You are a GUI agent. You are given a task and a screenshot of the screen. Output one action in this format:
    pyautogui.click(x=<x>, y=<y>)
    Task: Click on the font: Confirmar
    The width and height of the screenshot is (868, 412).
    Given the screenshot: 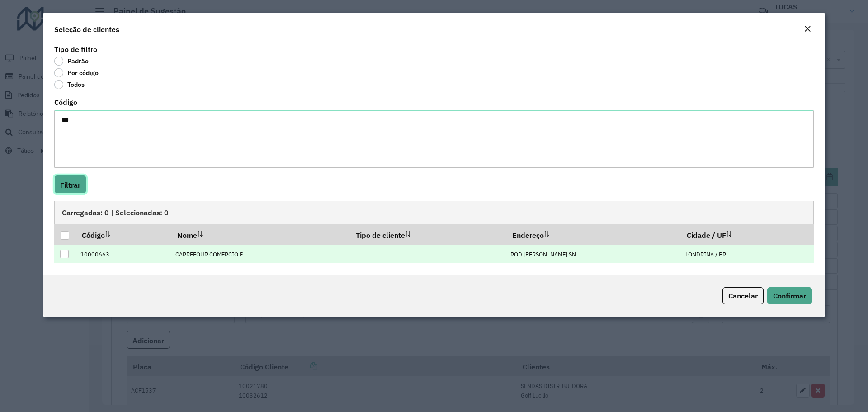 What is the action you would take?
    pyautogui.click(x=790, y=296)
    